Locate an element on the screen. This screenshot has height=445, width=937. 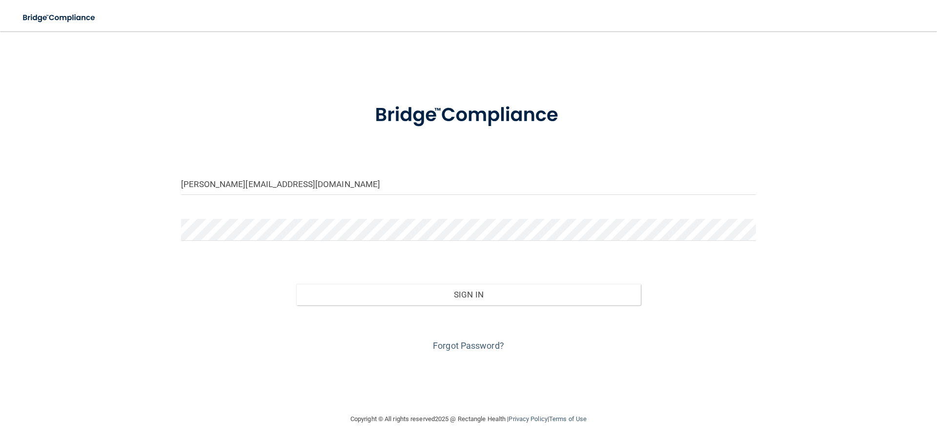
button: Sign In is located at coordinates (468, 294).